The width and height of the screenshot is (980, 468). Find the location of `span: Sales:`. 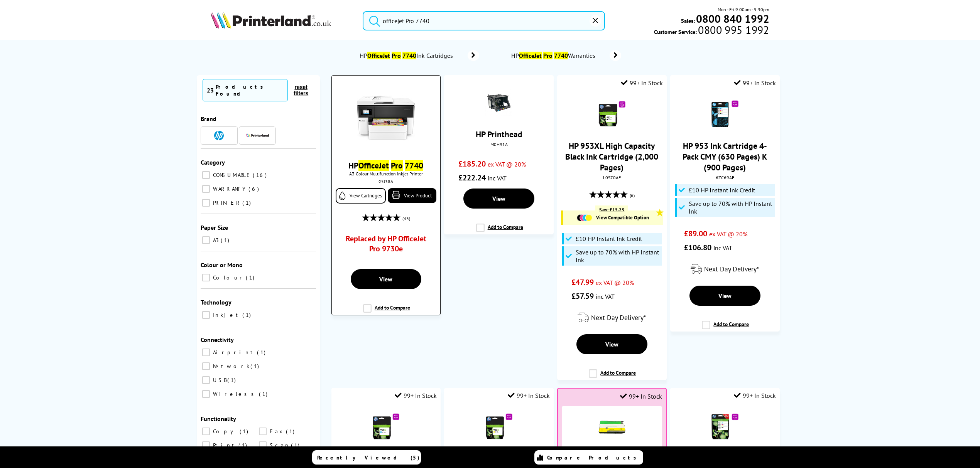

span: Sales: is located at coordinates (689, 21).